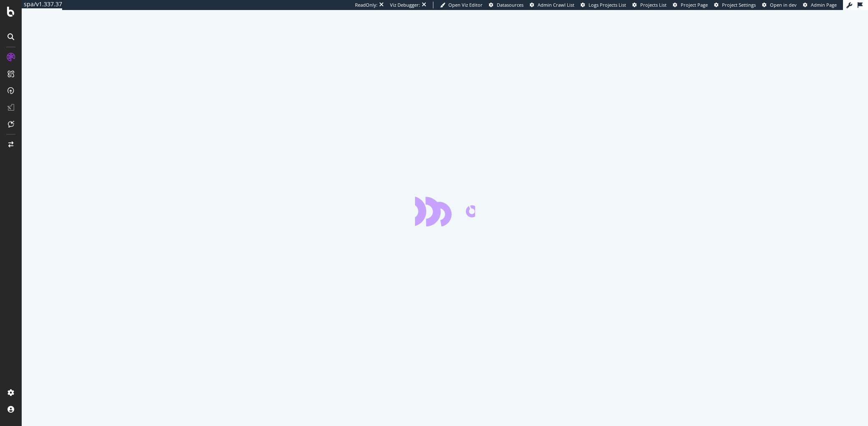 This screenshot has width=868, height=426. I want to click on a: Datasources, so click(506, 5).